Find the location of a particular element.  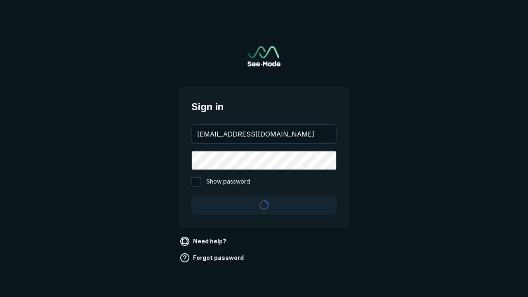

a: Forgot password is located at coordinates (213, 258).